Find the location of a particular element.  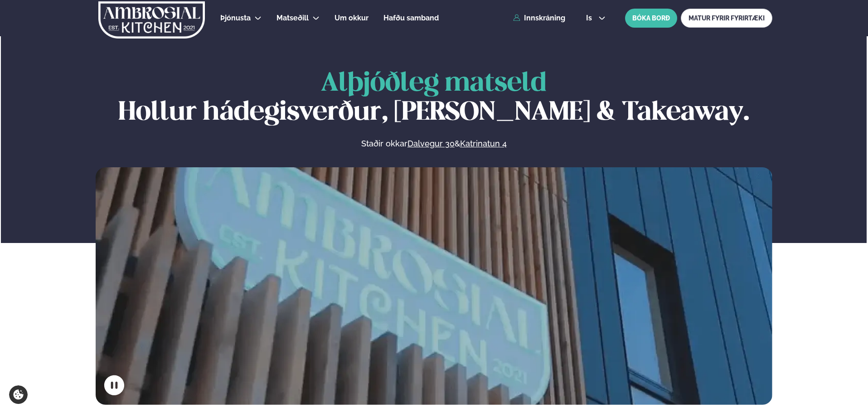

a: MATUR FYRIR FYRIRTÆKI is located at coordinates (726, 19).